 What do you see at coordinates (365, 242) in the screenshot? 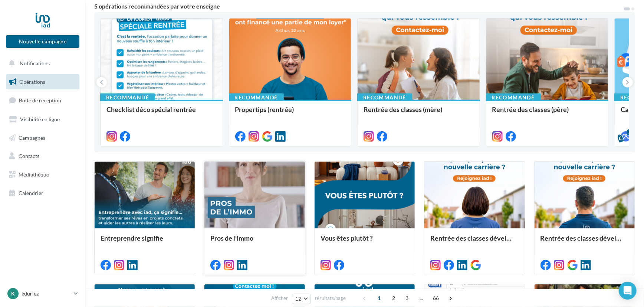
I see `div: Vous êtes plutôt ?` at bounding box center [365, 242].